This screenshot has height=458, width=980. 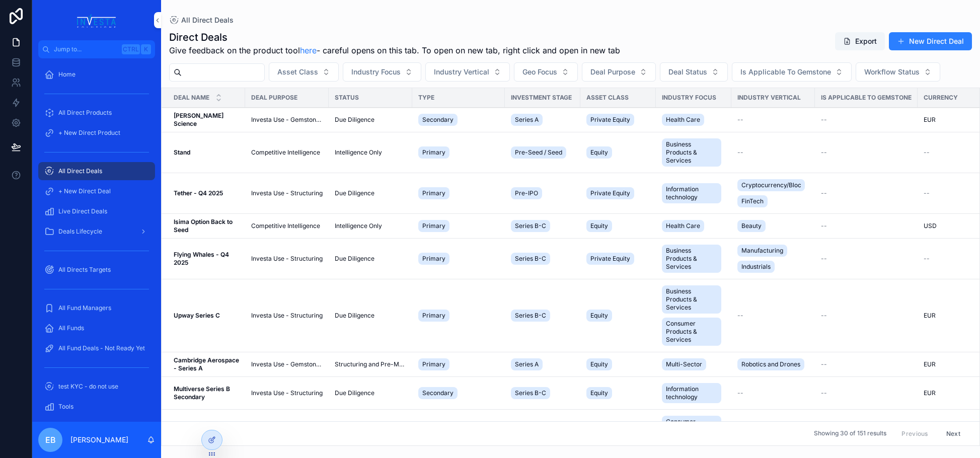 I want to click on span: Investa Use - Gemstone Only, so click(x=287, y=364).